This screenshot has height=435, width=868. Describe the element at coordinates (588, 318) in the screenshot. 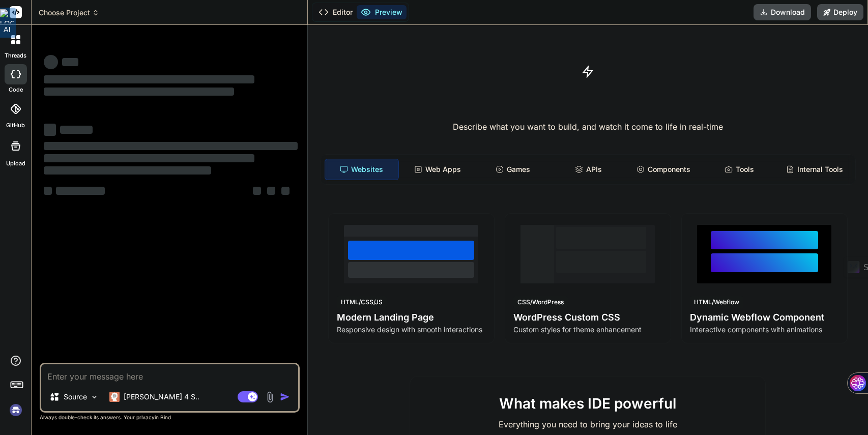

I see `h4: WordPress Custom CSS` at that location.